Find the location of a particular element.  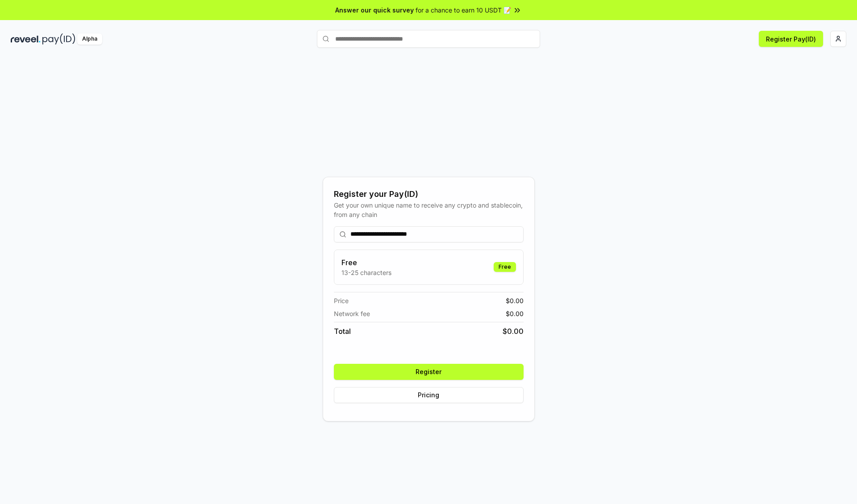

img: pay_id is located at coordinates (59, 39).